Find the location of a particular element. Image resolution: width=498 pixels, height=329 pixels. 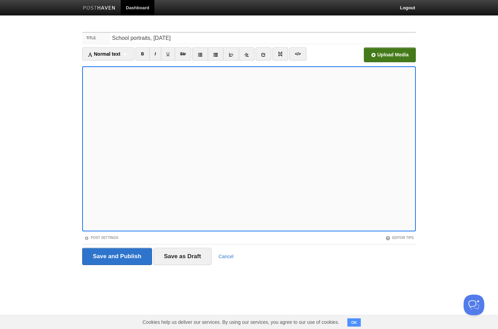

img: pagebreak-icon.png is located at coordinates (280, 54).